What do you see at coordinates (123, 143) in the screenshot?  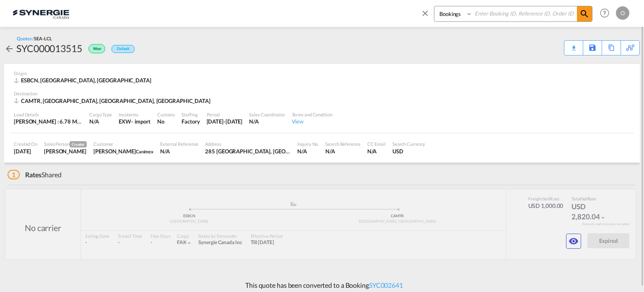 I see `div: Customer` at bounding box center [123, 143].